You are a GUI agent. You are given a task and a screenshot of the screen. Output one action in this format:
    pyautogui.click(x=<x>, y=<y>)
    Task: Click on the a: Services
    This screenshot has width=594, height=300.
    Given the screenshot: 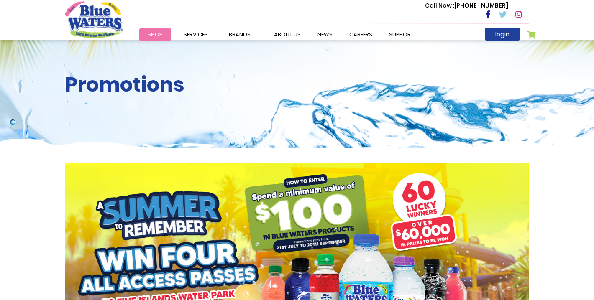 What is the action you would take?
    pyautogui.click(x=196, y=34)
    